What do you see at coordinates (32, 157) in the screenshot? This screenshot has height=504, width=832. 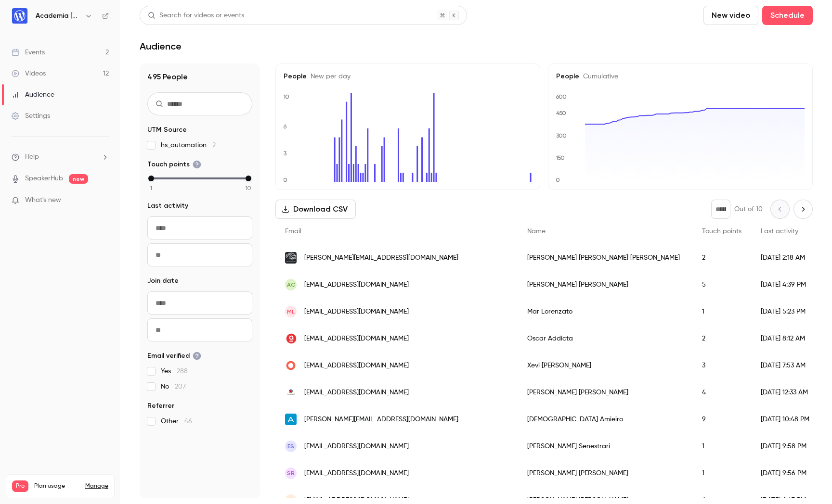 I see `span: Help` at bounding box center [32, 157].